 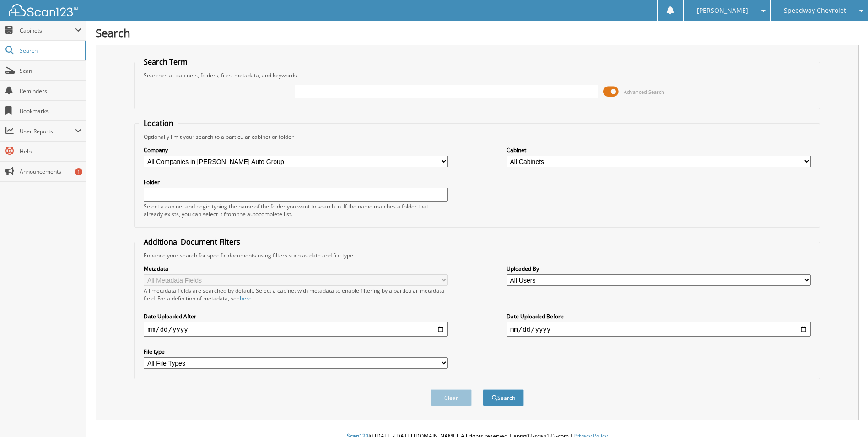 What do you see at coordinates (477, 33) in the screenshot?
I see `h1: Search` at bounding box center [477, 33].